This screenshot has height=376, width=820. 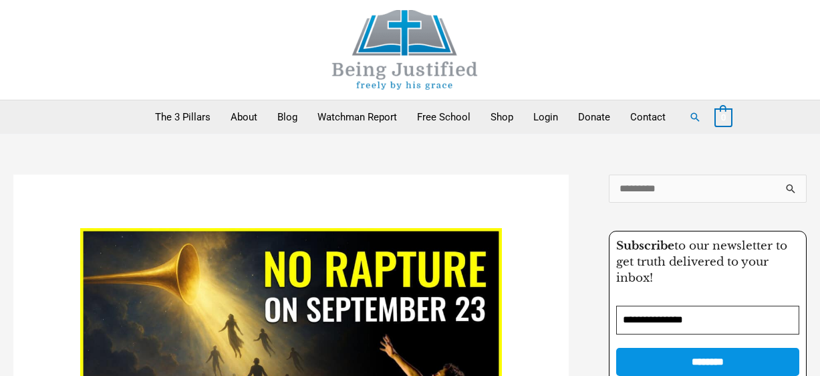 What do you see at coordinates (647, 117) in the screenshot?
I see `a: Contact` at bounding box center [647, 117].